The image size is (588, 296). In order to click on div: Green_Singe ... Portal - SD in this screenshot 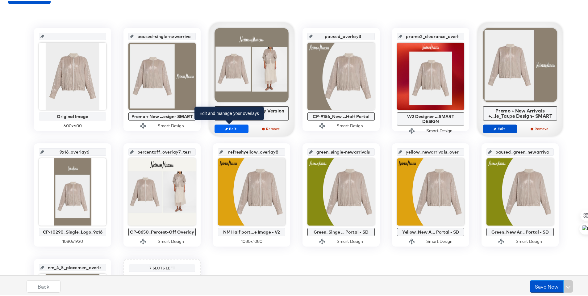, I will do `click(341, 230)`.